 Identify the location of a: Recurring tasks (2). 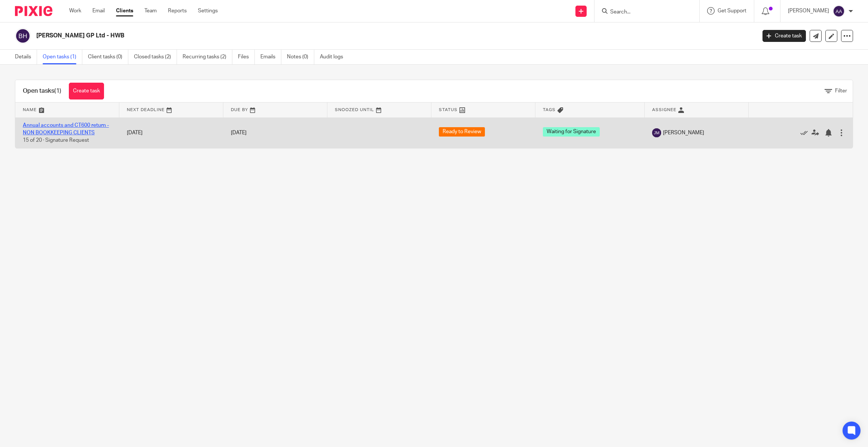
(208, 57).